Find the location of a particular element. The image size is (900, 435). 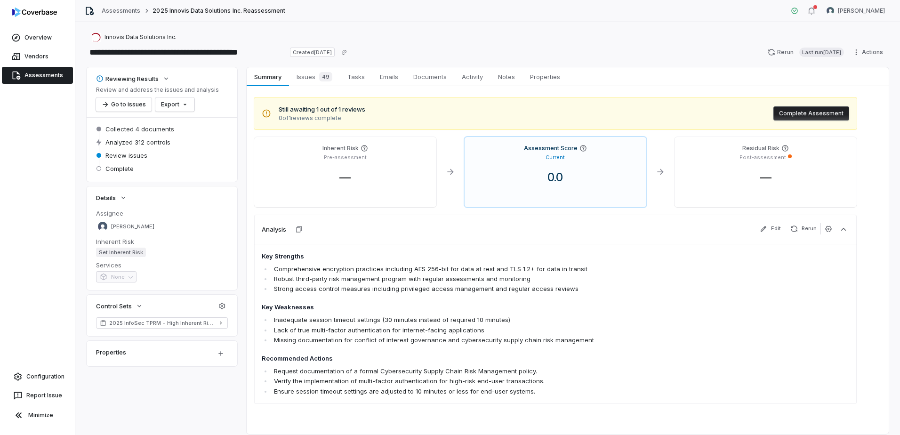

button: Export is located at coordinates (175, 105).